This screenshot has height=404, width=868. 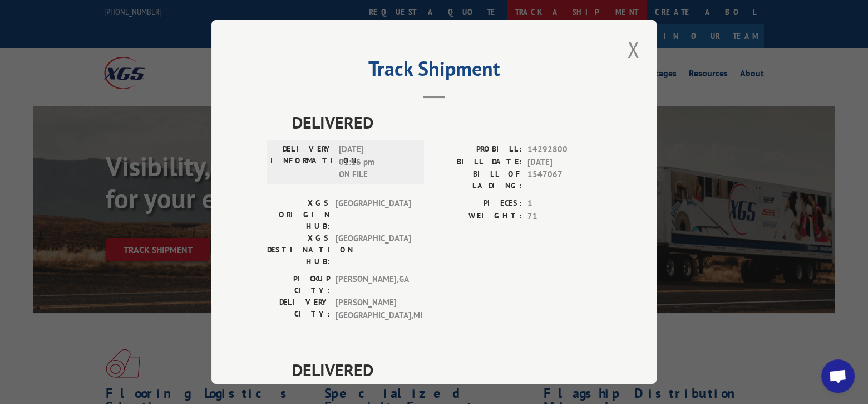 What do you see at coordinates (434, 71) in the screenshot?
I see `h2: Track Shipment` at bounding box center [434, 71].